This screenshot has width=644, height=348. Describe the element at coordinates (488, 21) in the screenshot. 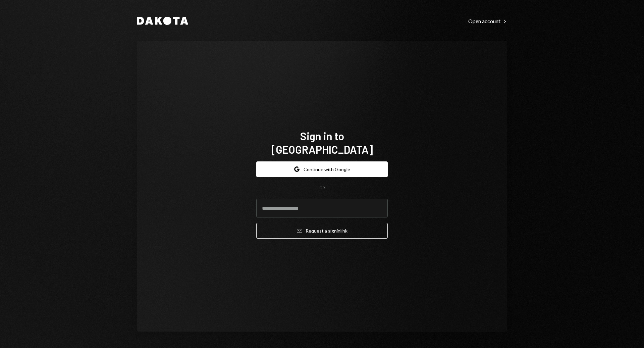

I see `div: Open account` at that location.